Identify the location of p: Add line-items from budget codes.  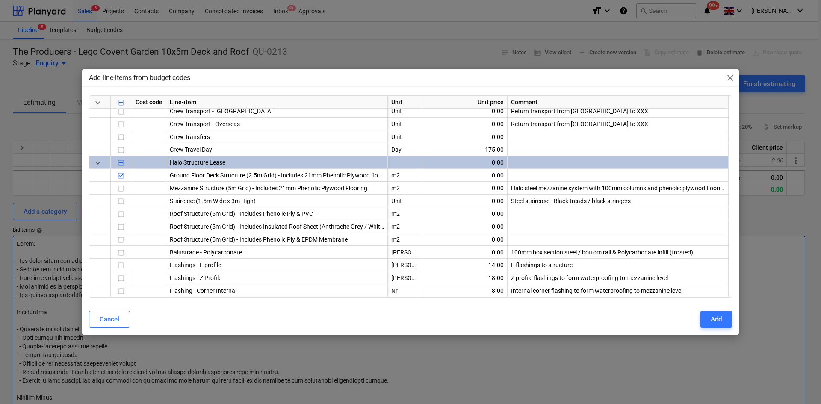
(139, 78).